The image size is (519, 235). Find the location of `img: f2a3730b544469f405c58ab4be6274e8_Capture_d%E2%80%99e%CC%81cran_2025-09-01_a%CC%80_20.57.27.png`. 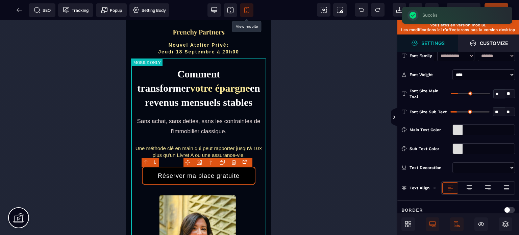

img: f2a3730b544469f405c58ab4be6274e8_Capture_d%E2%80%99e%CC%81cran_2025-09-01_a%CC%80_20.57.27.png is located at coordinates (73, 12).